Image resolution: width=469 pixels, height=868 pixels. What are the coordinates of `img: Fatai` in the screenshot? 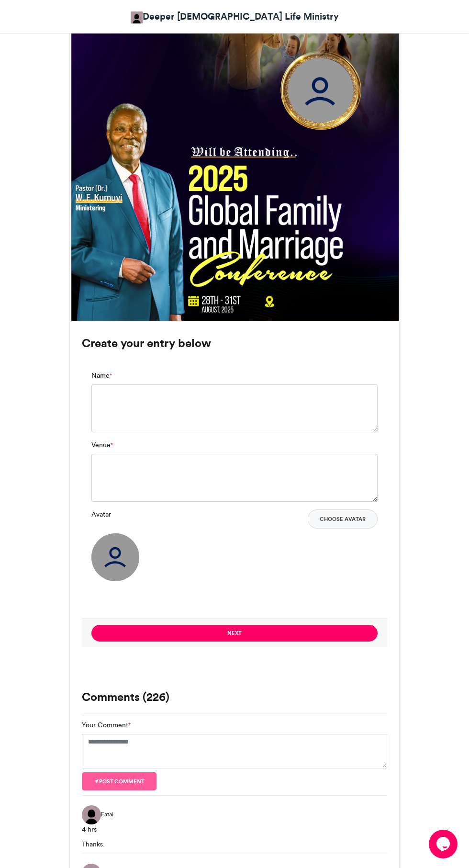 It's located at (91, 815).